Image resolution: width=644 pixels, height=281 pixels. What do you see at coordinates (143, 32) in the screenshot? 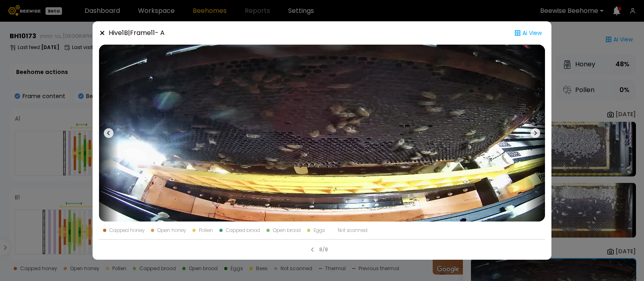
I see `strong: Frame 11` at bounding box center [143, 32].